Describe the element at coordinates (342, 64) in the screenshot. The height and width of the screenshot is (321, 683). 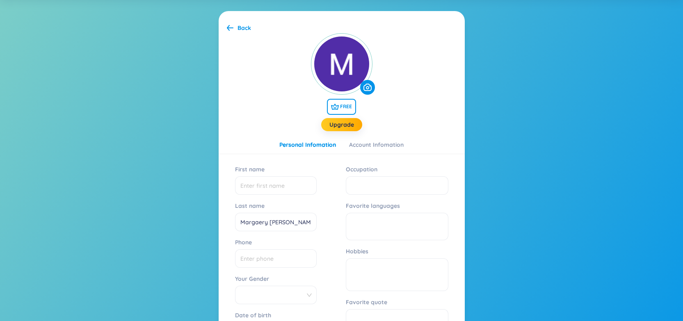
I see `img: currentUser` at that location.